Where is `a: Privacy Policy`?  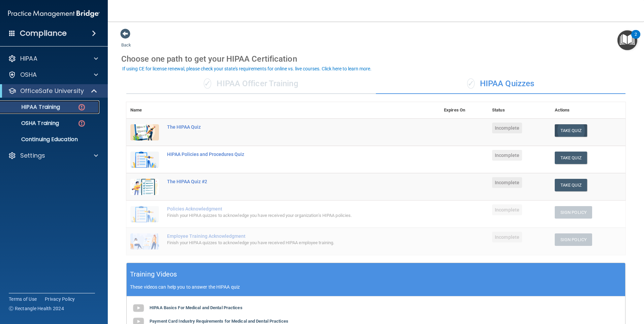
a: Privacy Policy is located at coordinates (60, 299).